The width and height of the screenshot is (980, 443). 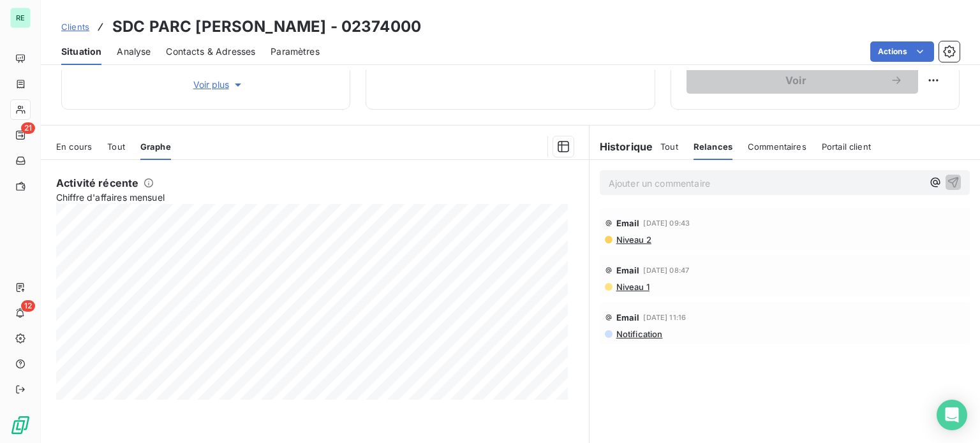 I want to click on span: Relances, so click(x=712, y=147).